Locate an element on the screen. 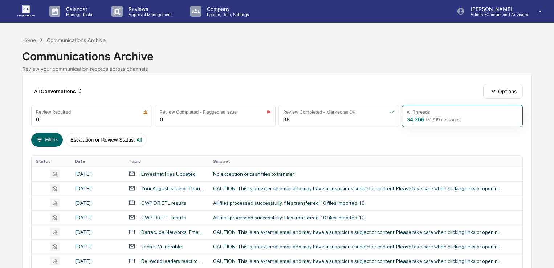 This screenshot has height=268, width=554. div: 38 is located at coordinates (286, 119).